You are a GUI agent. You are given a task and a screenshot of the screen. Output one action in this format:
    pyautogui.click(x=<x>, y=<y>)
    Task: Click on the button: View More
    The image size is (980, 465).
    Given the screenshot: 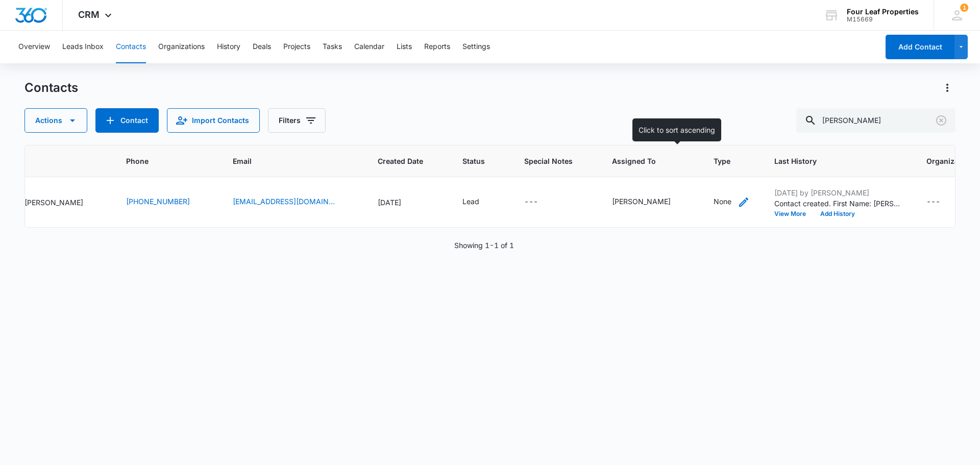 What is the action you would take?
    pyautogui.click(x=794, y=214)
    